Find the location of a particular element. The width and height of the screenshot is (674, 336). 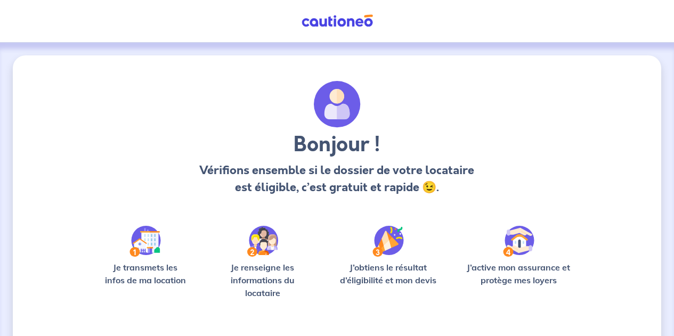

p: J’active mon assurance et protège mes loyers is located at coordinates (518, 274).